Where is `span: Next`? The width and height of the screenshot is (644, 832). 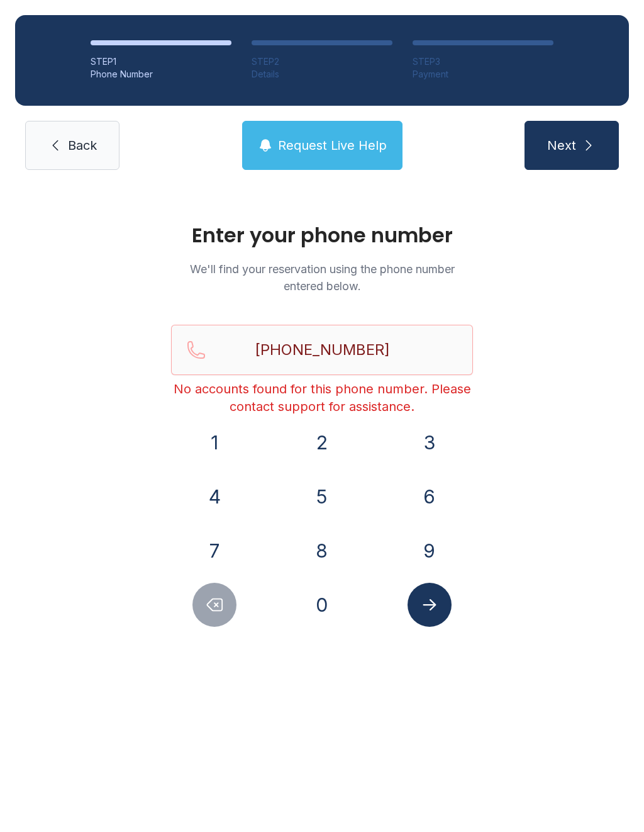
span: Next is located at coordinates (561, 146).